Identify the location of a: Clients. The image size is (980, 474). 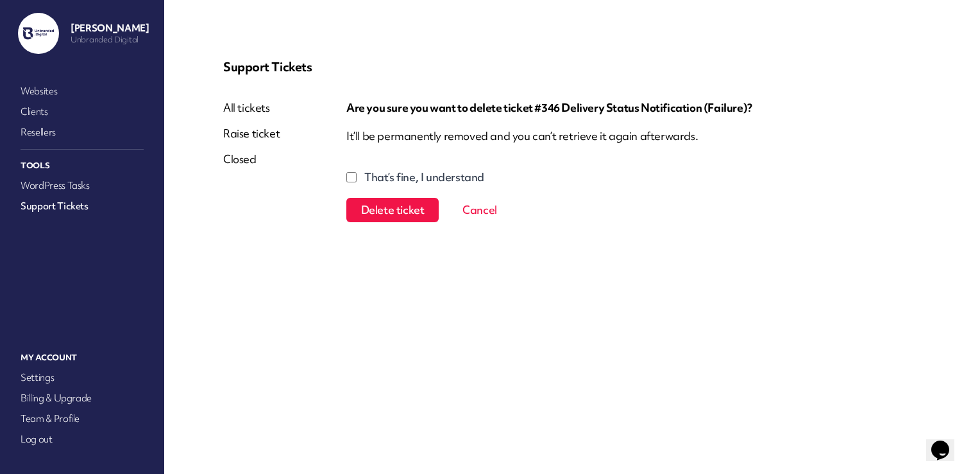
(82, 111).